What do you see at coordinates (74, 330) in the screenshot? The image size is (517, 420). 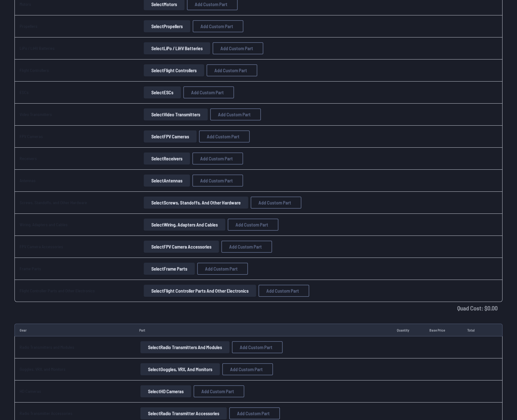 I see `td: Gear` at bounding box center [74, 330].